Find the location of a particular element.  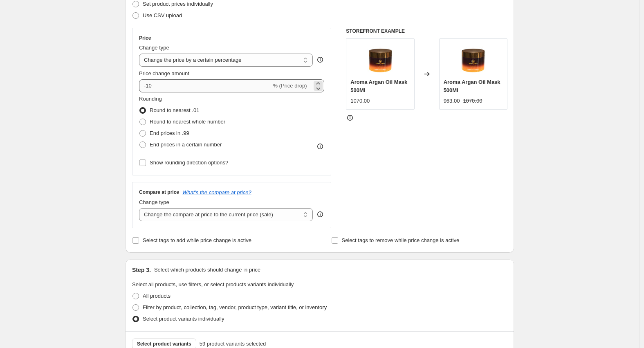

span: Set product prices individually is located at coordinates (178, 4).